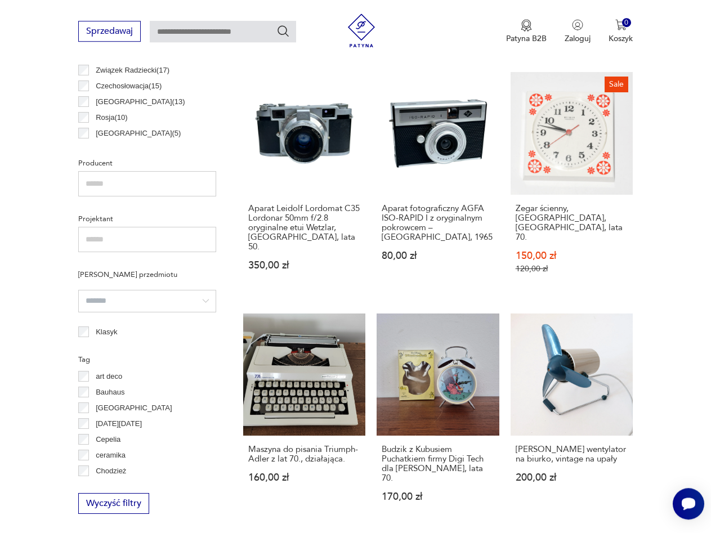  I want to click on p: Chodzież, so click(111, 471).